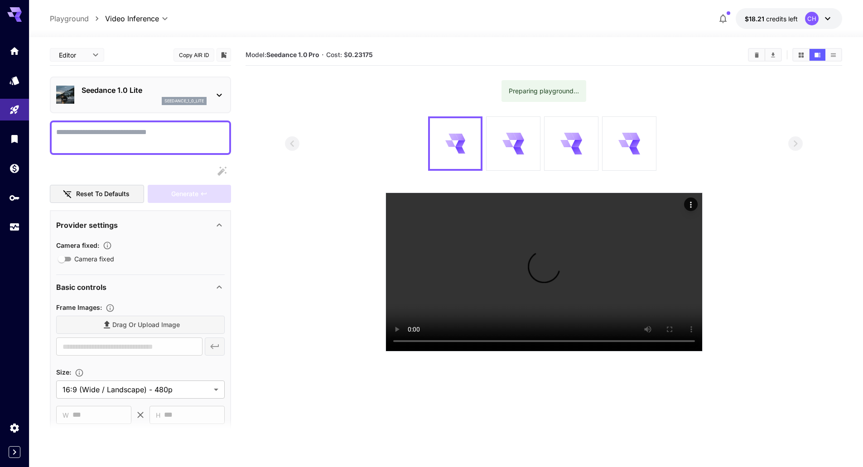 This screenshot has width=863, height=467. What do you see at coordinates (15, 80) in the screenshot?
I see `div: Models` at bounding box center [15, 80].